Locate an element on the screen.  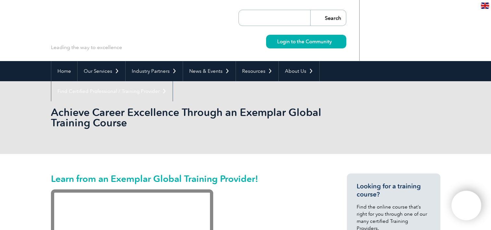
h3: Looking for a training course? is located at coordinates (394, 190).